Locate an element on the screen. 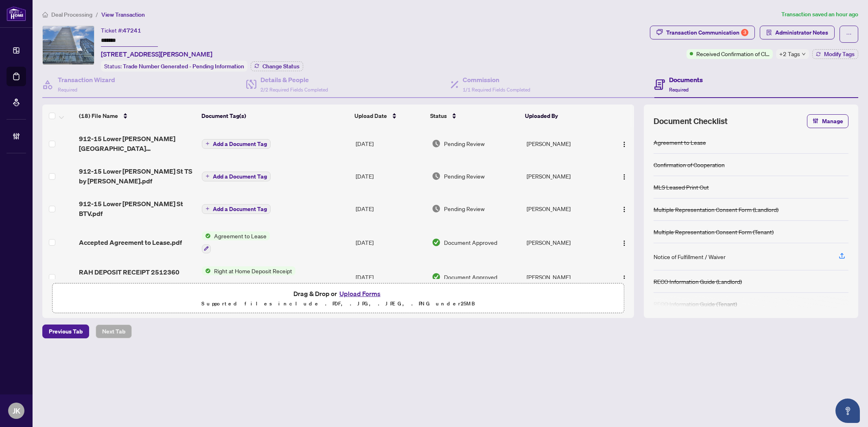 This screenshot has width=868, height=427. span: Administrator Notes is located at coordinates (802, 32).